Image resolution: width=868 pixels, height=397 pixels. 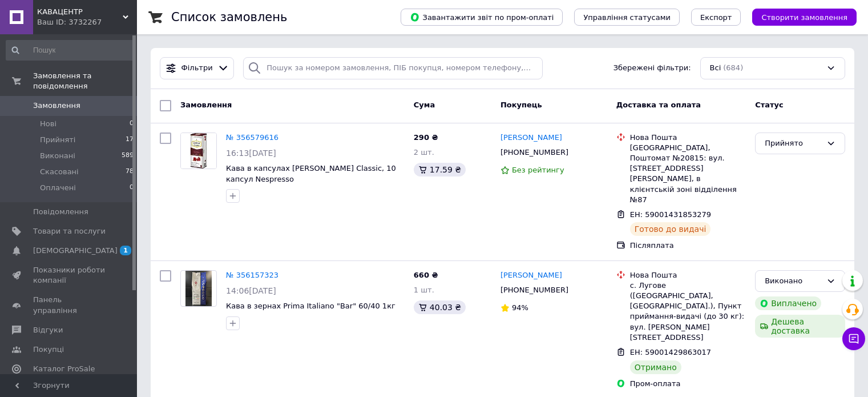 What do you see at coordinates (58, 188) in the screenshot?
I see `span: Оплачені` at bounding box center [58, 188].